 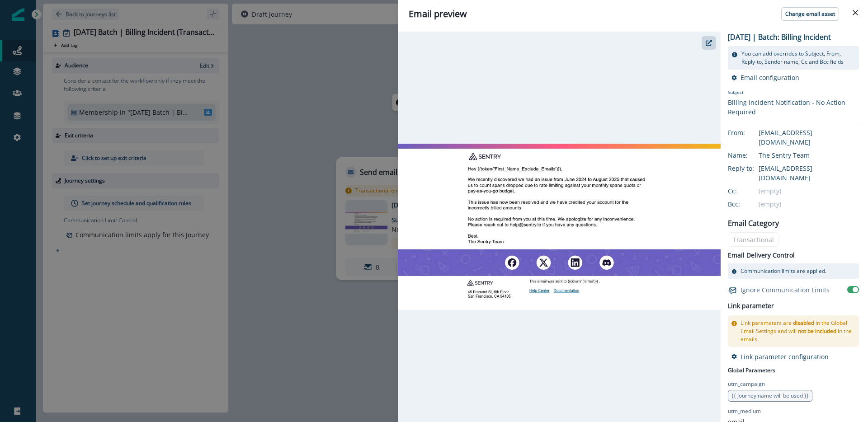 What do you see at coordinates (856, 13) in the screenshot?
I see `button: Close` at bounding box center [856, 13].